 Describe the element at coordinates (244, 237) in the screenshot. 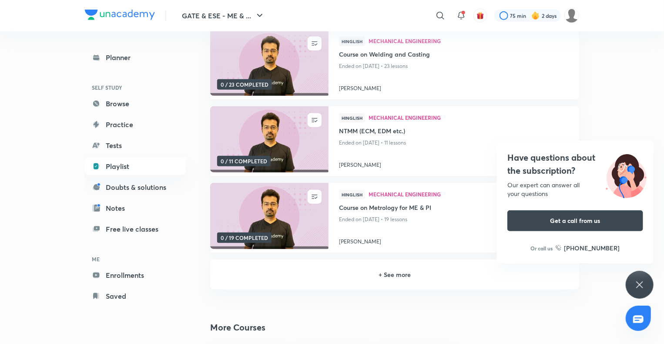

I see `span: 0 / 19 COMPLETED` at that location.